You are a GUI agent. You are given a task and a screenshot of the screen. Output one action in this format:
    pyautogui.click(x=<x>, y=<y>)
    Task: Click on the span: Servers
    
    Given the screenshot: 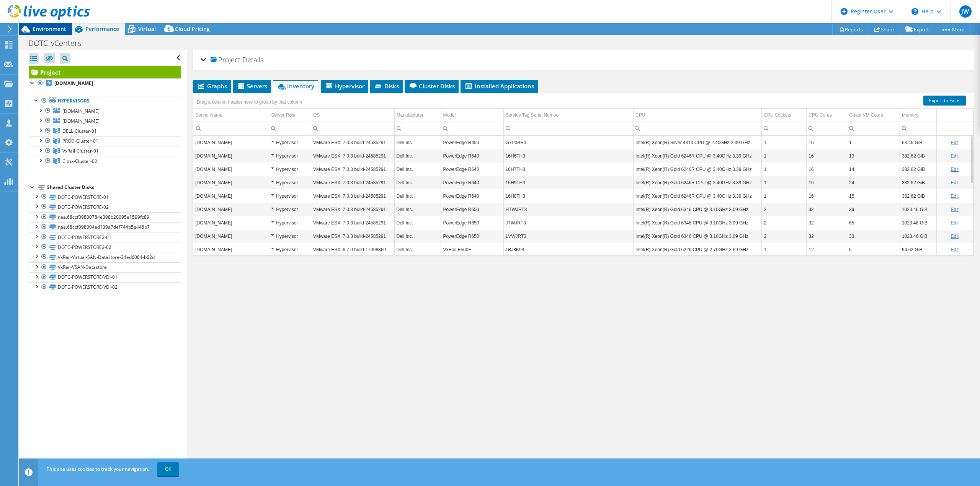 What is the action you would take?
    pyautogui.click(x=252, y=87)
    